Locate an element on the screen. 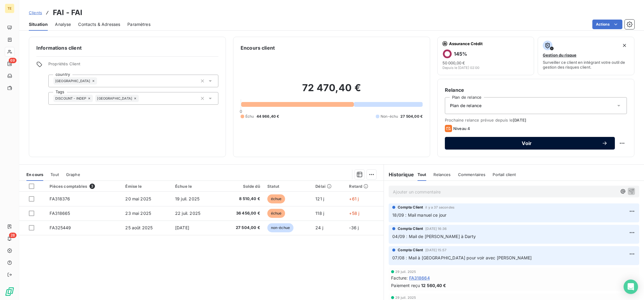 This screenshot has width=644, height=300. div: TE is located at coordinates (10, 8).